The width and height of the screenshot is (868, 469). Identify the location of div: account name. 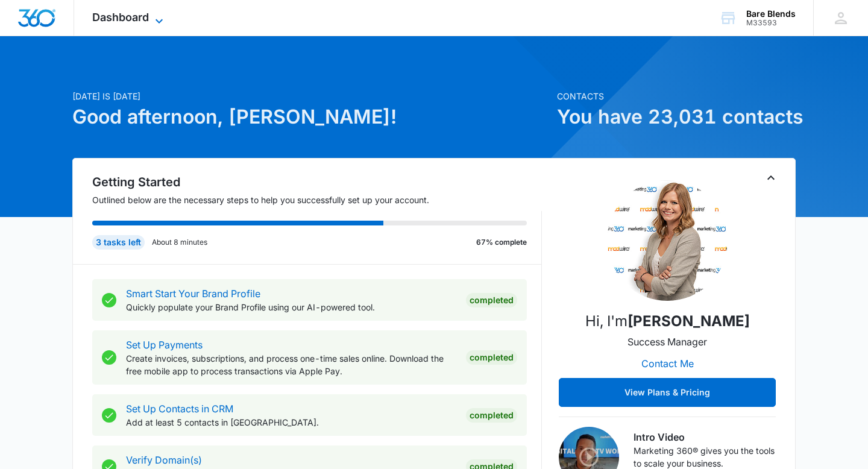
(771, 14).